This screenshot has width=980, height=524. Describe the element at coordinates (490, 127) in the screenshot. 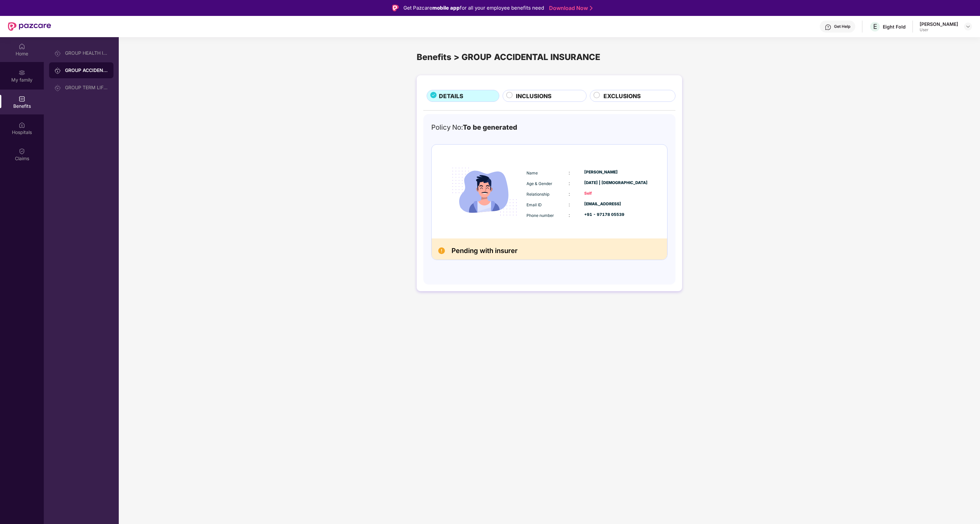

I see `span: To be generated` at that location.